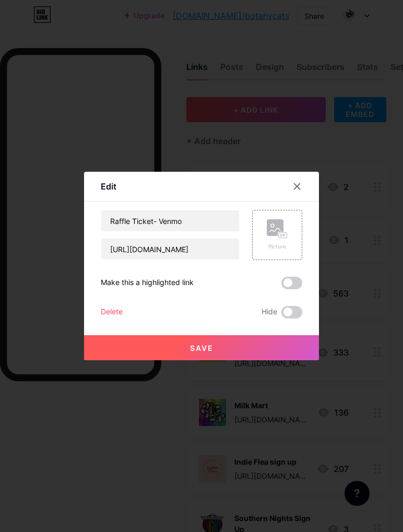  Describe the element at coordinates (201, 348) in the screenshot. I see `button: Save` at that location.